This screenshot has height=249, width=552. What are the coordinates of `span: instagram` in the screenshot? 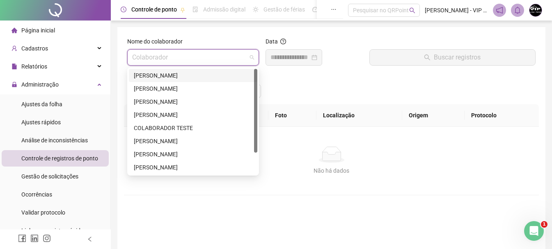 It's located at (47, 238).